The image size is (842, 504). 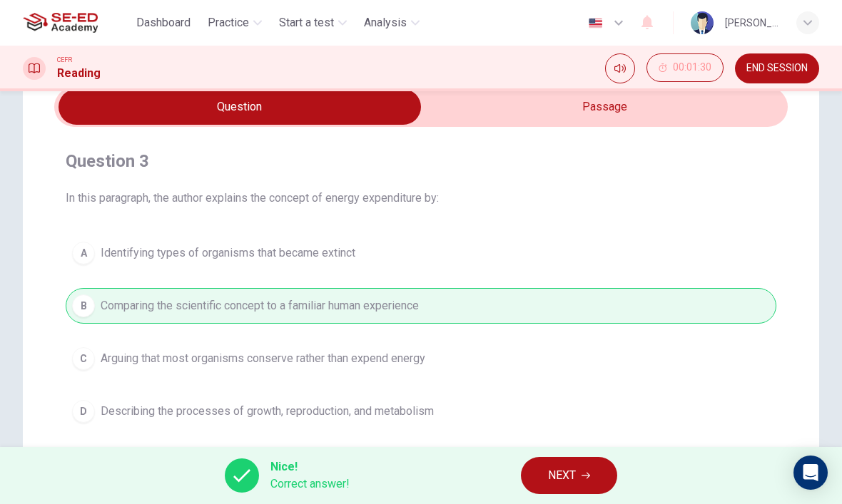 I want to click on span: 00:01:30, so click(x=692, y=68).